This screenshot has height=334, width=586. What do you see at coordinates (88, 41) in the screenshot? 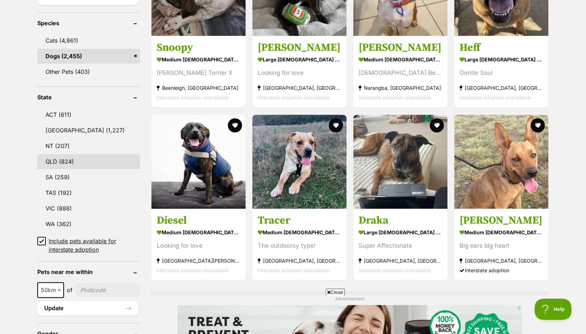
I see `a: Cats (4,861)` at bounding box center [88, 41].